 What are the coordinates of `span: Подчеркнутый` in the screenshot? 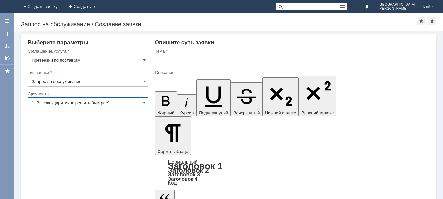 It's located at (214, 113).